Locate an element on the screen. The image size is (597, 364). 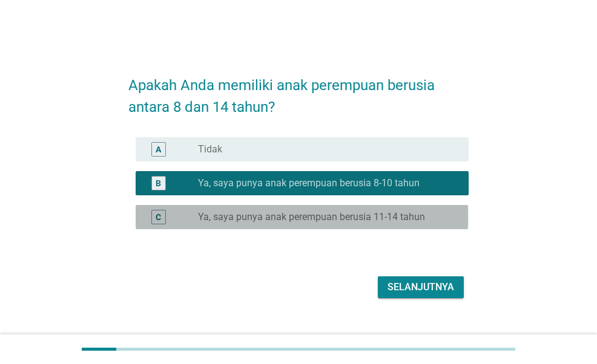
label: Ya, saya punya anak perempuan berusia 8-10 tahun is located at coordinates (309, 183).